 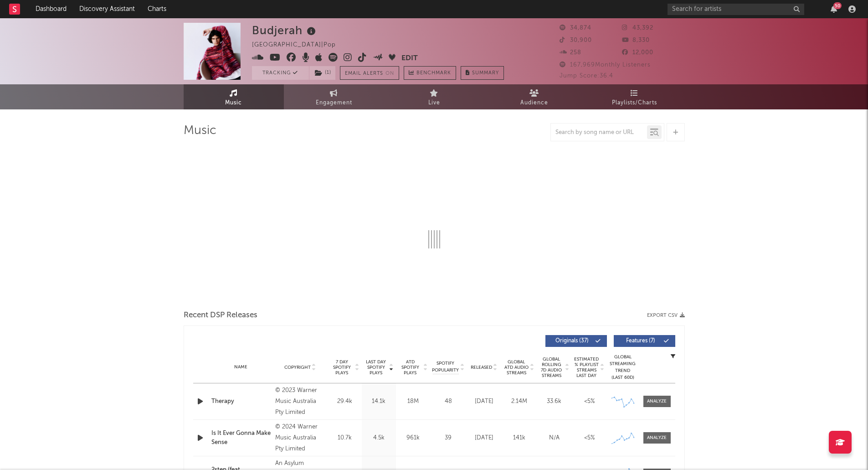 I want to click on a: Music, so click(x=233, y=96).